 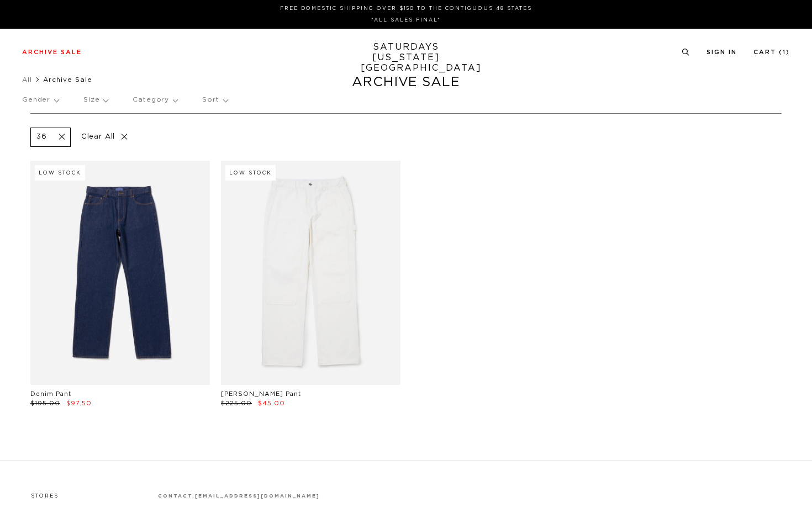 What do you see at coordinates (406, 20) in the screenshot?
I see `p: *ALL SALES FINAL*` at bounding box center [406, 20].